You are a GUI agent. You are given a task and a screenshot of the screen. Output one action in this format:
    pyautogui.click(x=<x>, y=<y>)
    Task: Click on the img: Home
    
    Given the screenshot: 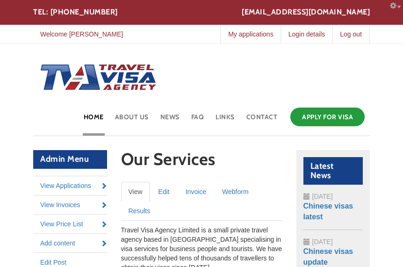 What is the action you would take?
    pyautogui.click(x=95, y=78)
    